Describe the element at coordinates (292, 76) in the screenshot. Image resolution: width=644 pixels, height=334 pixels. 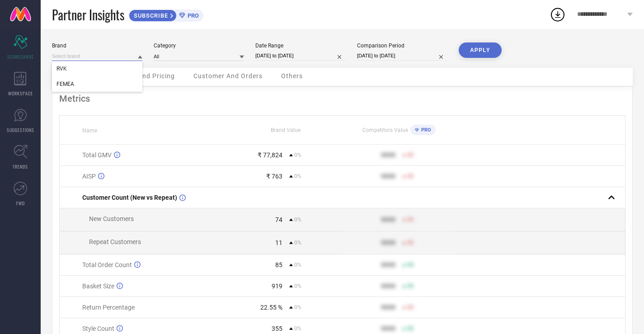
I see `span: Others` at that location.